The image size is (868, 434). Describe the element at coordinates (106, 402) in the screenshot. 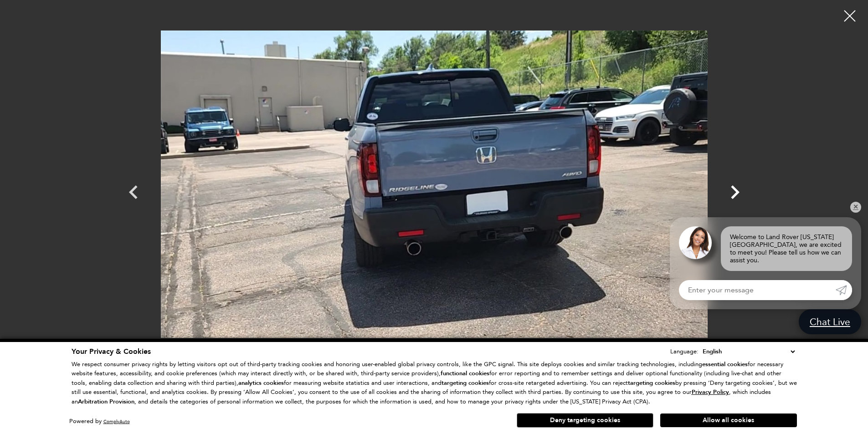

I see `strong: Arbitration Provision` at that location.